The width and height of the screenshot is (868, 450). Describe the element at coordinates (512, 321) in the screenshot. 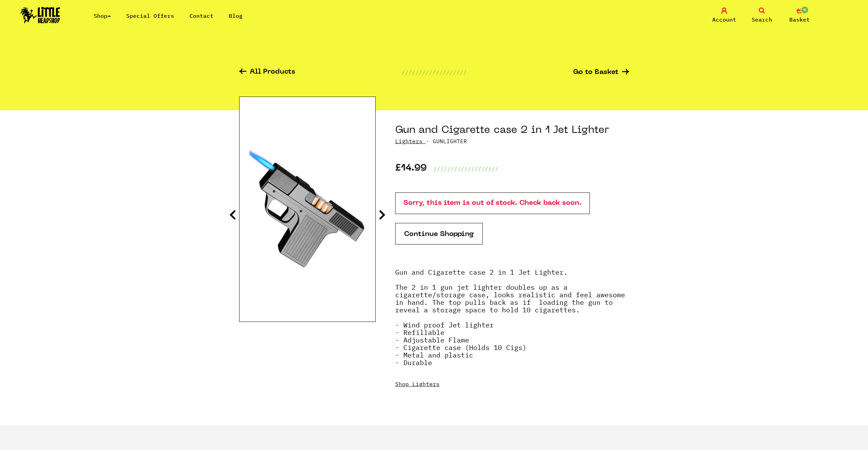

I see `p: Gun and Cigarette case 2 in 1 Jet Lighter. The 2 in 1 gun jet lighter doubles up as a cigarette/s...` at that location.